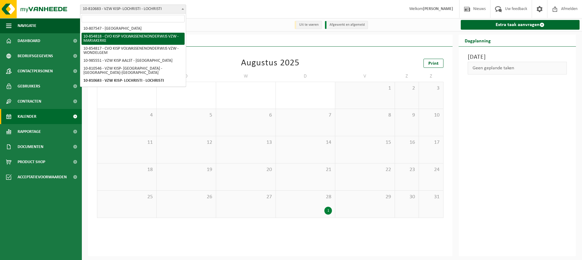  What do you see at coordinates (29, 132) in the screenshot?
I see `span: Rapportage` at bounding box center [29, 132].